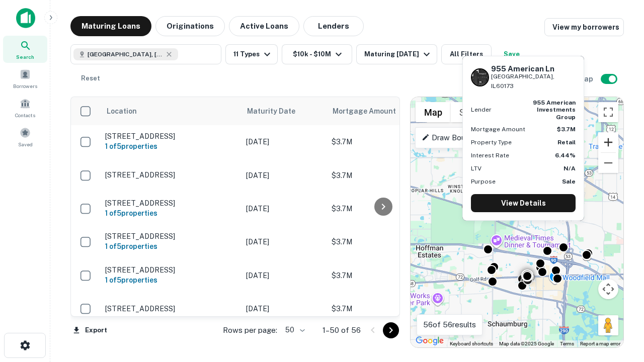 This screenshot has width=644, height=362. I want to click on img: Google, so click(430, 341).